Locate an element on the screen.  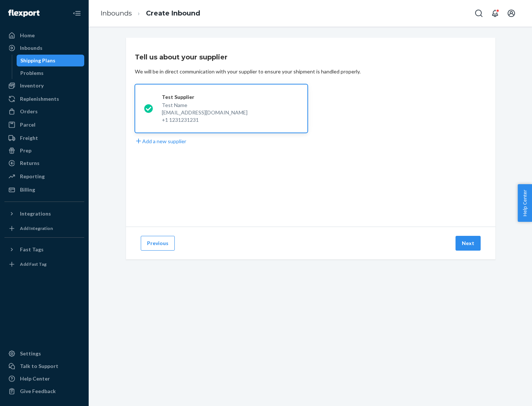
a: Talk to Support is located at coordinates (44, 366).